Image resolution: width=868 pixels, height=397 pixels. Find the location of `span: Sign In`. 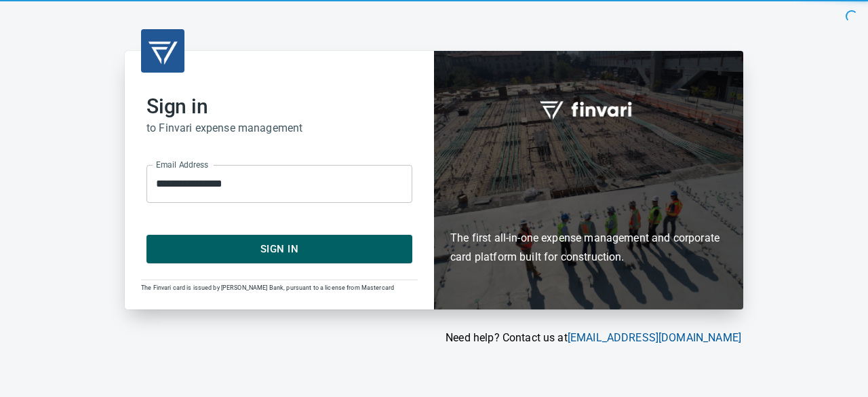

span: Sign In is located at coordinates (280, 249).